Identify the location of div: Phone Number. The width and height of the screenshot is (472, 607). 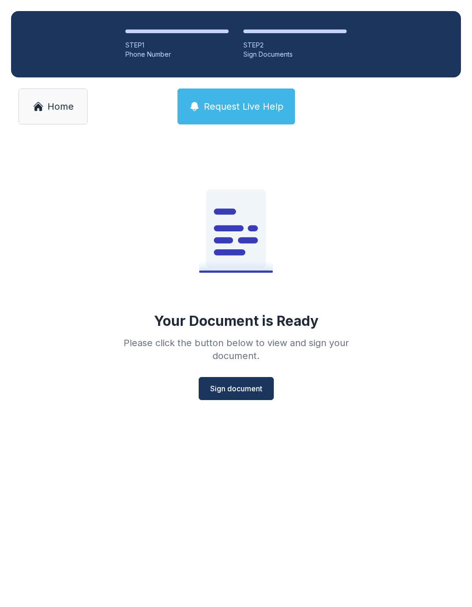
(177, 54).